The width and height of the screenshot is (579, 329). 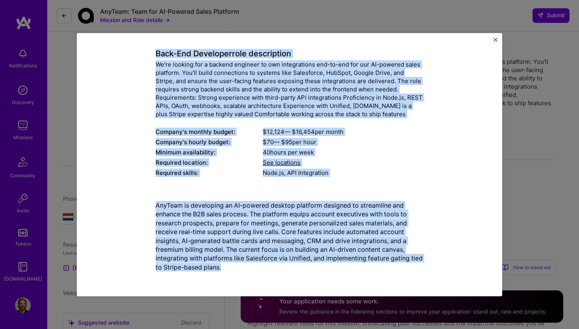 What do you see at coordinates (209, 132) in the screenshot?
I see `div: Company's monthly budget:` at bounding box center [209, 132].